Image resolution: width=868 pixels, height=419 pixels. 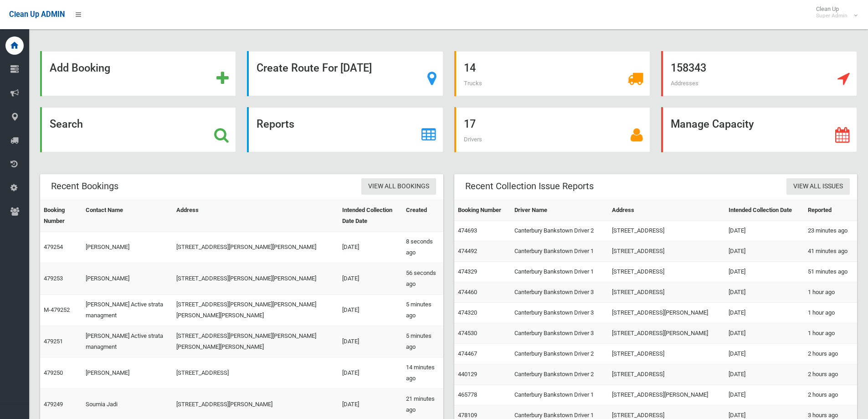 What do you see at coordinates (275, 124) in the screenshot?
I see `strong: Reports` at bounding box center [275, 124].